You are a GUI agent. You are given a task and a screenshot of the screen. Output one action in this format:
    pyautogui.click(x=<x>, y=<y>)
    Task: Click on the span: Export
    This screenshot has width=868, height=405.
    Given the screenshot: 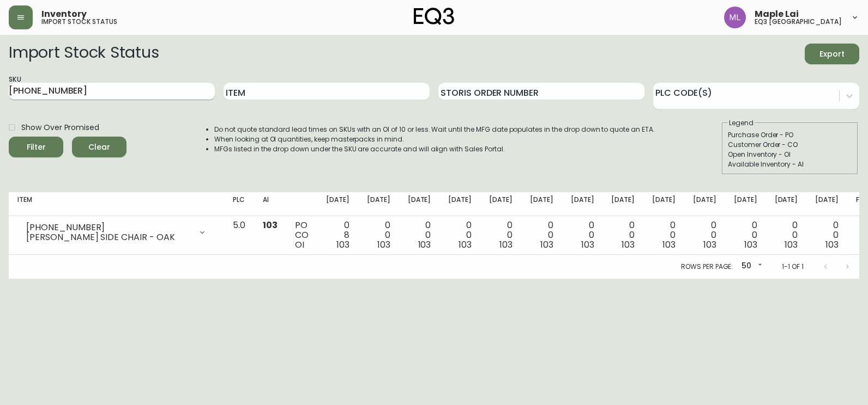 What is the action you would take?
    pyautogui.click(x=832, y=54)
    